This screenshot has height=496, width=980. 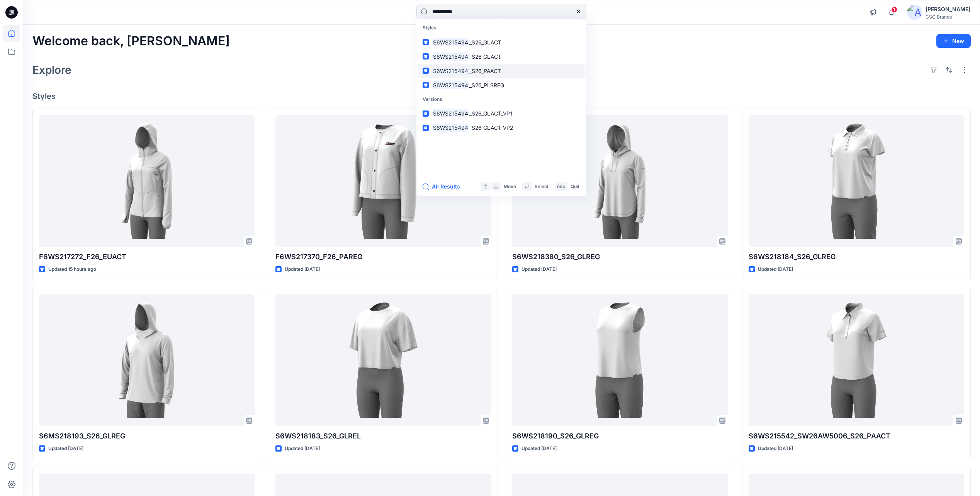 What do you see at coordinates (501, 127) in the screenshot?
I see `a: S6WS215494_S26_GLACT_VP2` at bounding box center [501, 127].